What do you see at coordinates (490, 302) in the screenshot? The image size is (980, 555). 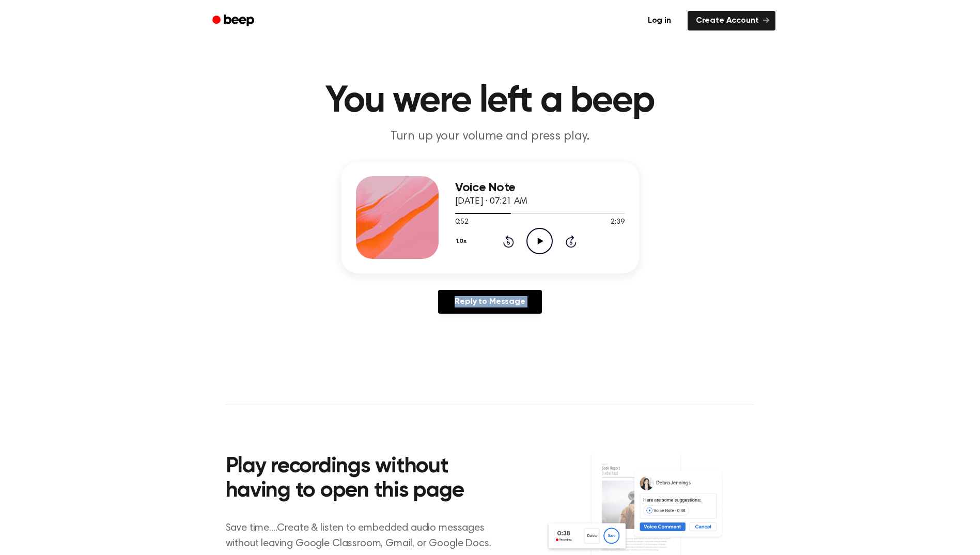 I see `a: Reply to Message` at bounding box center [490, 302].